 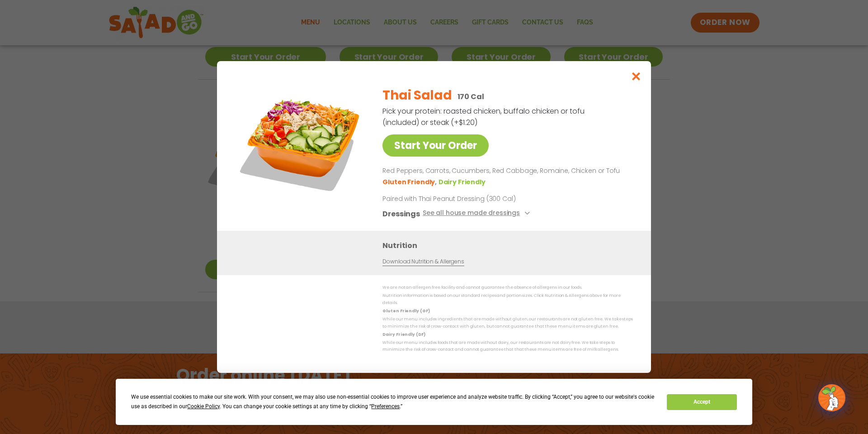 What do you see at coordinates (463, 182) in the screenshot?
I see `li: Dairy Friendly` at bounding box center [463, 182].